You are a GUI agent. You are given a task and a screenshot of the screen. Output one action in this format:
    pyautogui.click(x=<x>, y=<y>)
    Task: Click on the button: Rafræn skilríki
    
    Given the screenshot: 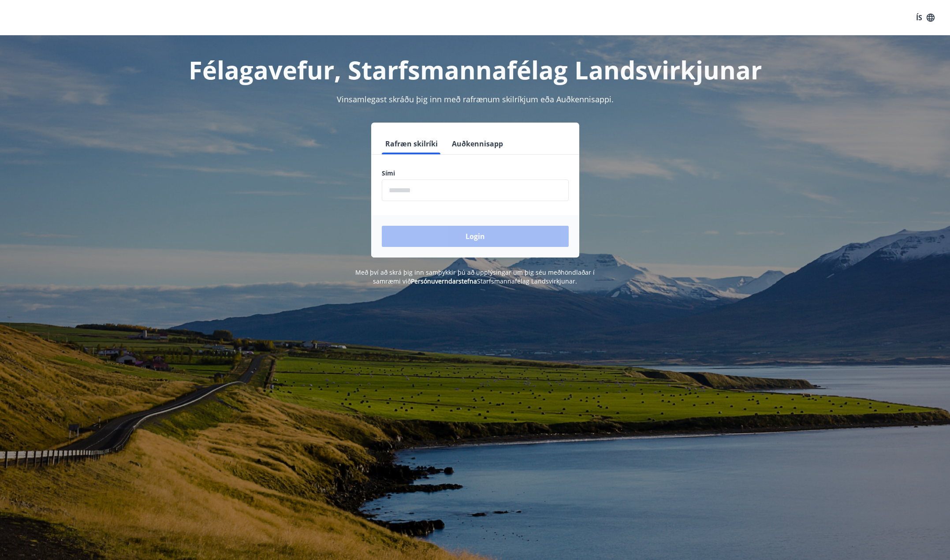 What is the action you would take?
    pyautogui.click(x=411, y=143)
    